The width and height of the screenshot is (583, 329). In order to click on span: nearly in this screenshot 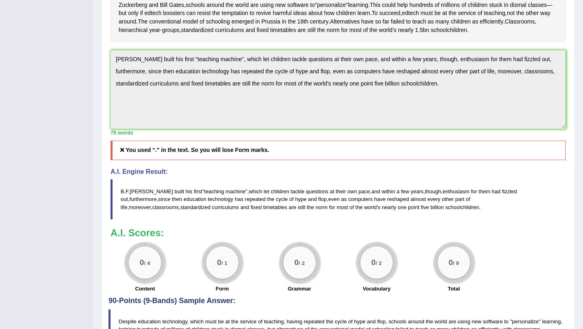, I will do `click(389, 207)`.